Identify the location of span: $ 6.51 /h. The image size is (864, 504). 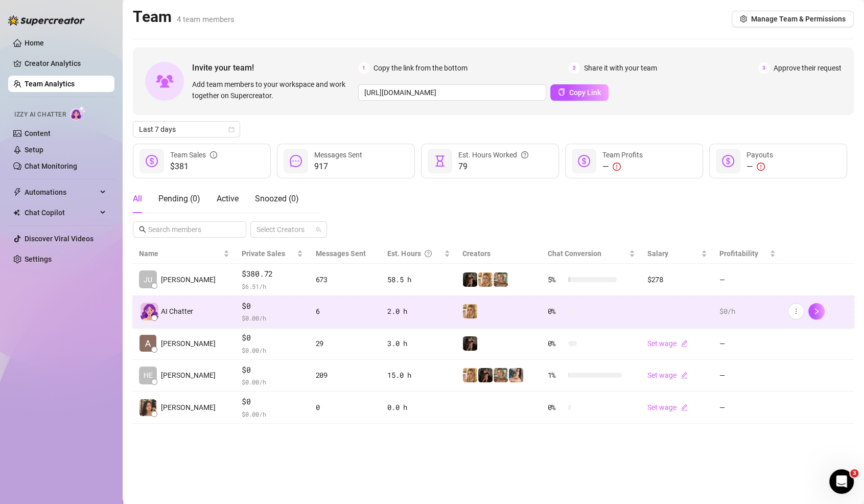
(272, 286).